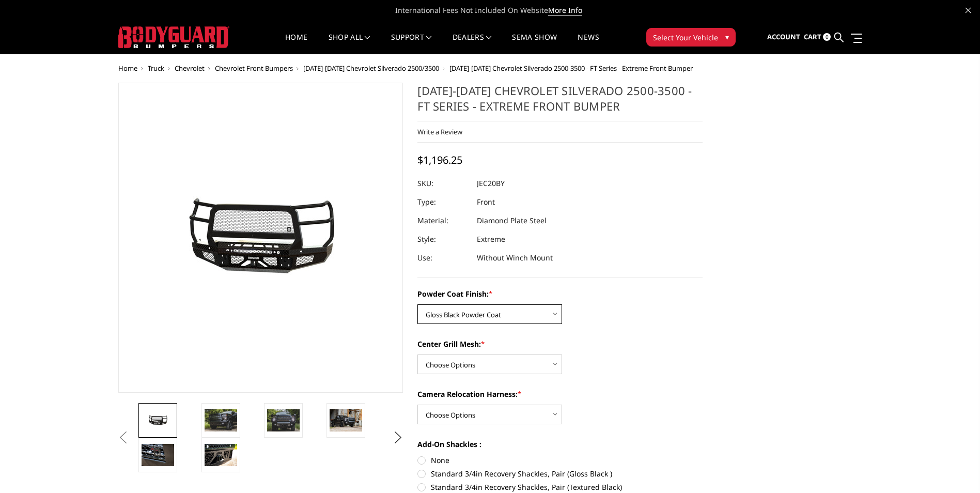 The width and height of the screenshot is (980, 493). I want to click on span: Cart, so click(813, 37).